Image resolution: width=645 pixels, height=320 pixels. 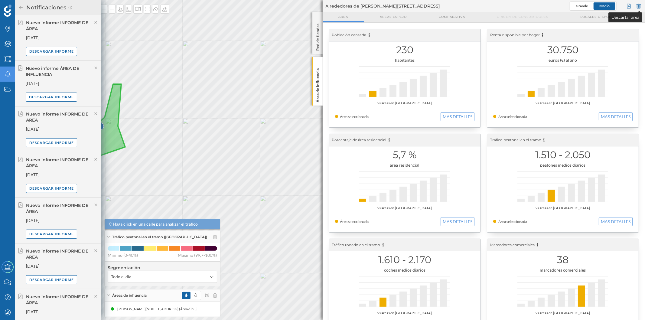 What do you see at coordinates (582, 6) in the screenshot?
I see `span: Grande` at bounding box center [582, 6].